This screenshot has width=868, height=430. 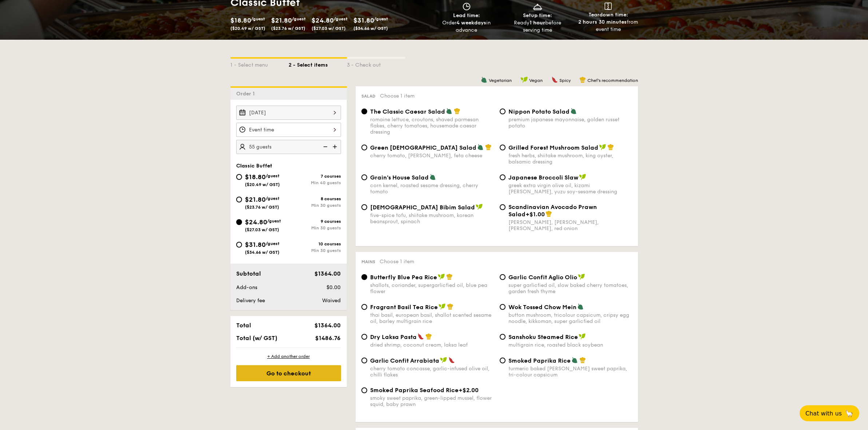 I want to click on input: $31.80/guest($34.66 w/ GST)10 coursesMin 30 guests, so click(x=239, y=244).